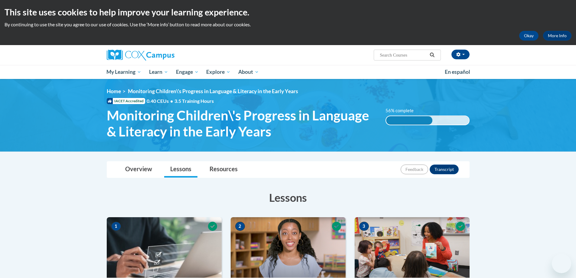 The height and width of the screenshot is (278, 576). I want to click on a: About, so click(248, 72).